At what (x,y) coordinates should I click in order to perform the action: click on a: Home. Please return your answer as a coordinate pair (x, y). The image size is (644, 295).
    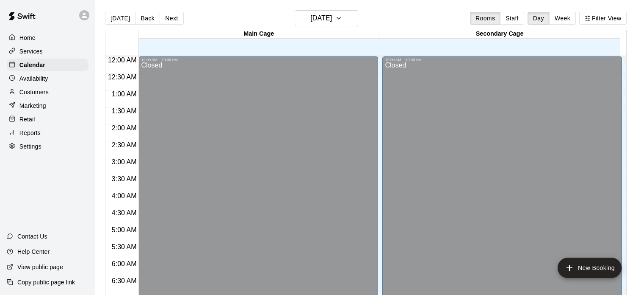
    Looking at the image, I should click on (48, 38).